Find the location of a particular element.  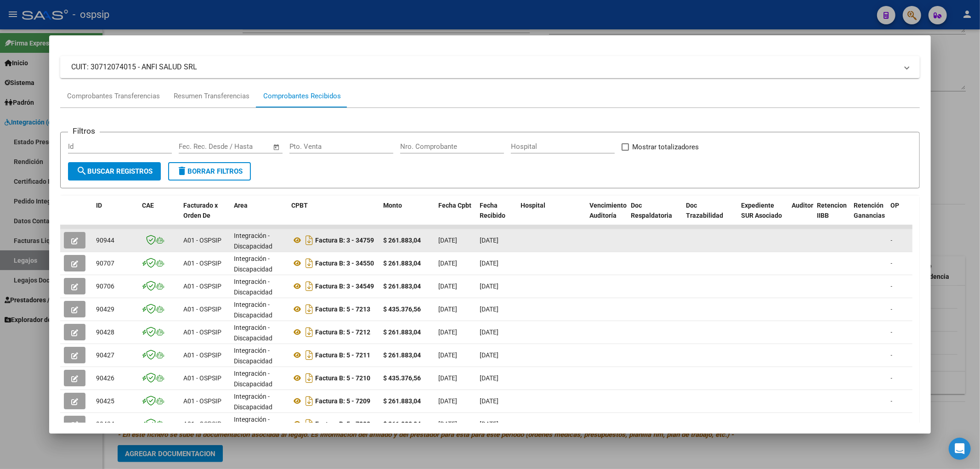

div: Resumen Transferencias is located at coordinates (211, 96).